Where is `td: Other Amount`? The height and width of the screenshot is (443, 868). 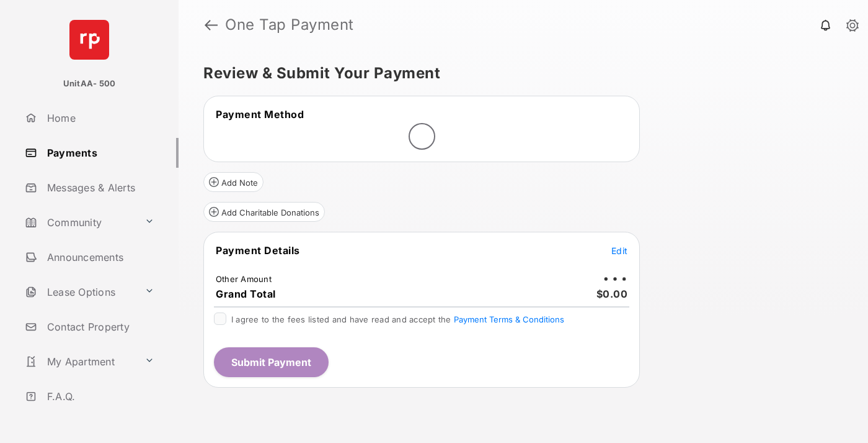
td: Other Amount is located at coordinates (243, 279).